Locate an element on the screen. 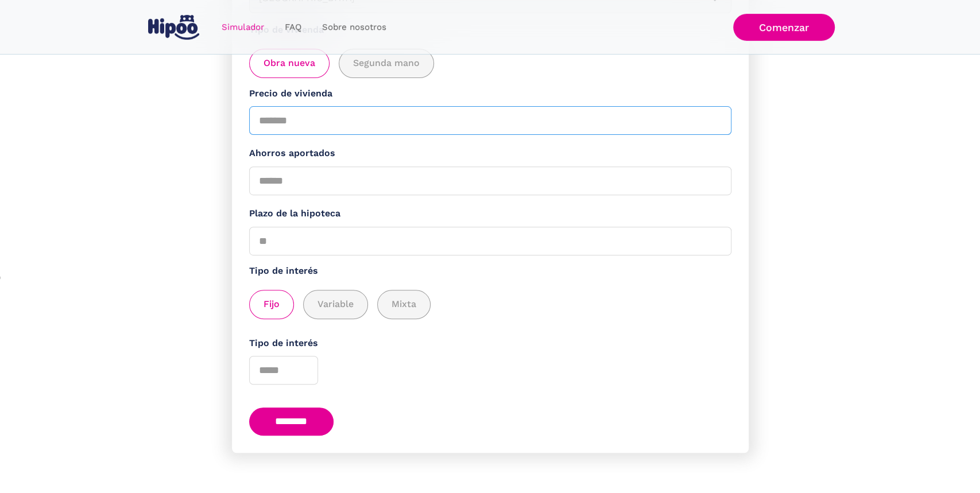 Image resolution: width=980 pixels, height=493 pixels. span: Obra nueva is located at coordinates (289, 63).